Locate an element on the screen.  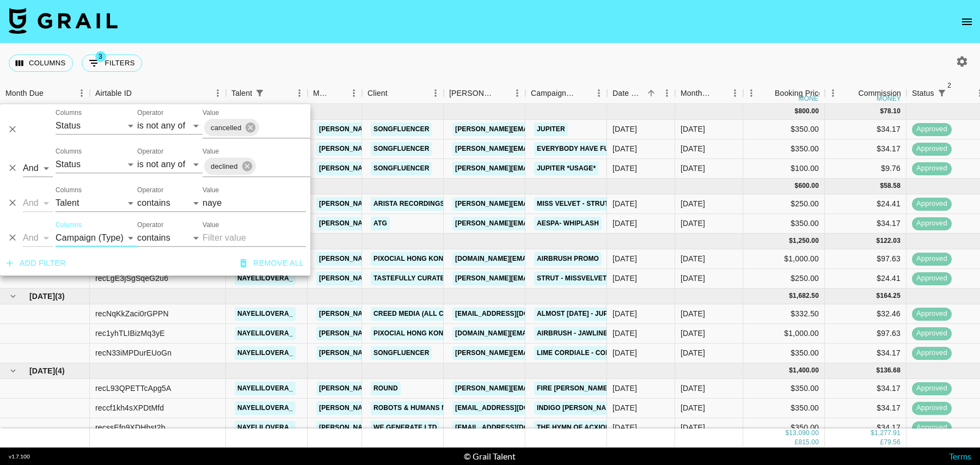
div: Talent is located at coordinates (267, 93).